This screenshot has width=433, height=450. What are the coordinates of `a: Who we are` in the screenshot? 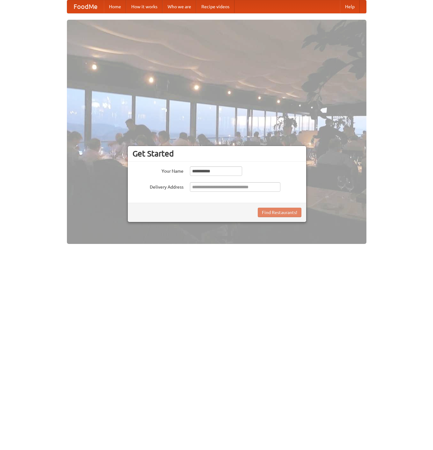 It's located at (179, 7).